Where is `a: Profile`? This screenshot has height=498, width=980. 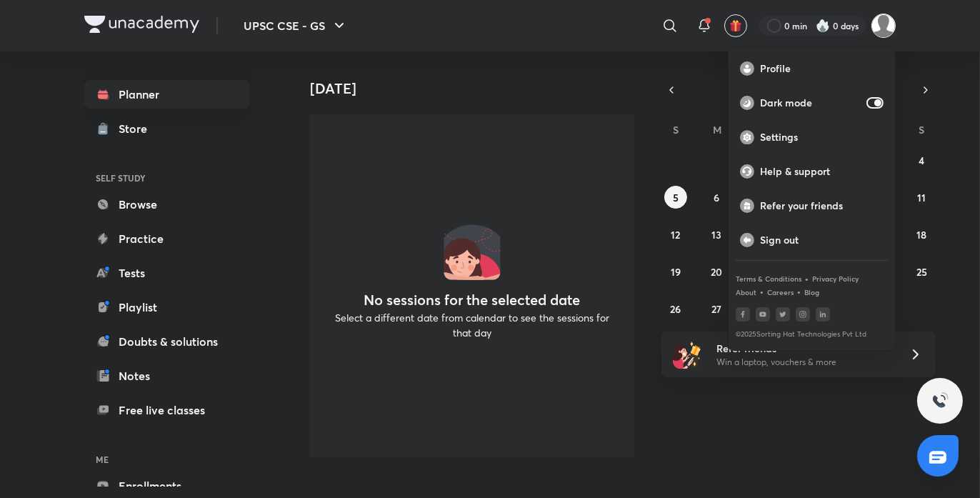
a: Profile is located at coordinates (811, 69).